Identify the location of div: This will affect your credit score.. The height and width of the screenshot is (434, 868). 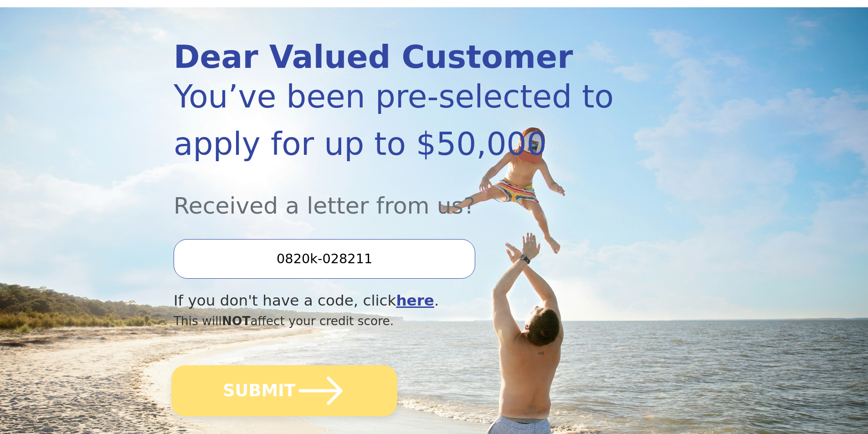
(395, 321).